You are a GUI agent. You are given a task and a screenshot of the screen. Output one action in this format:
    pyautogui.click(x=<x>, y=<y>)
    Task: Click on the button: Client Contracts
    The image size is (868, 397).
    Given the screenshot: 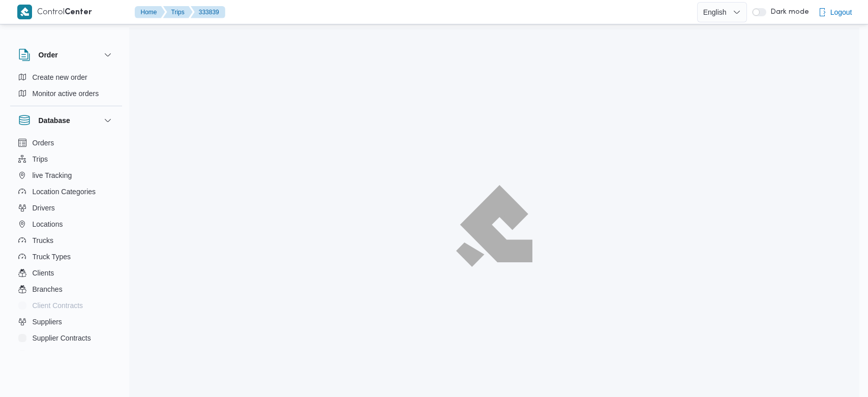 What is the action you would take?
    pyautogui.click(x=66, y=306)
    